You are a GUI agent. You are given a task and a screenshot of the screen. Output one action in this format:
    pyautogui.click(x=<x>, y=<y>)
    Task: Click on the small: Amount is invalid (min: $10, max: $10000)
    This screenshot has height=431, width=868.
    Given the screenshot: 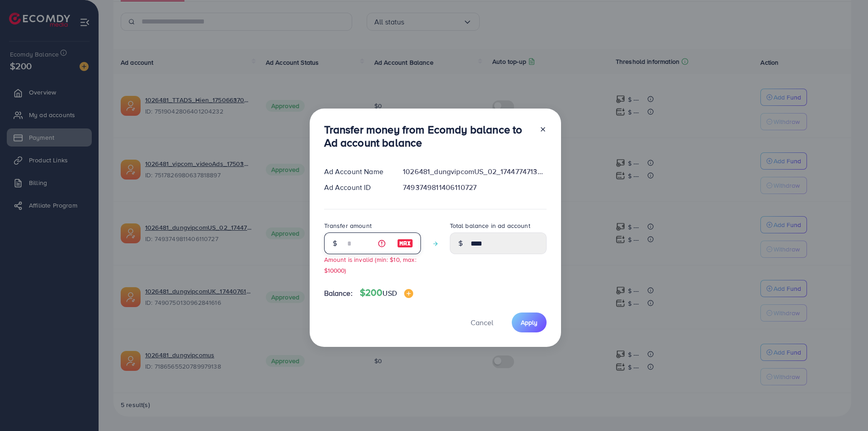 What is the action you would take?
    pyautogui.click(x=370, y=265)
    